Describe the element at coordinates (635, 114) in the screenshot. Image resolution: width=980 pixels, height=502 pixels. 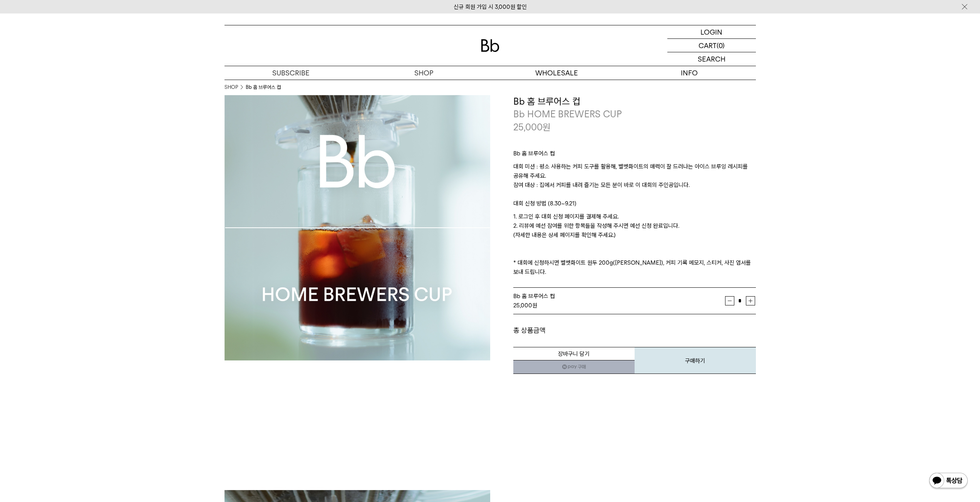
I see `p: Bb HOME BREWERS CUP` at that location.